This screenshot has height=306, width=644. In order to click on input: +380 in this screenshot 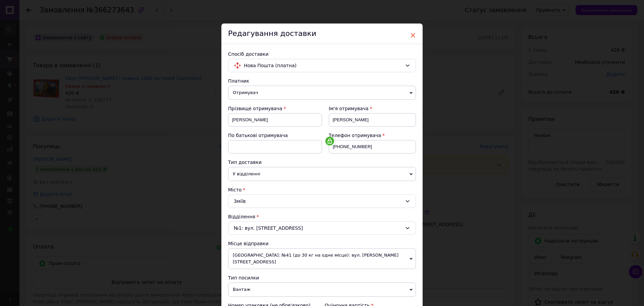, I will do `click(373, 147)`.